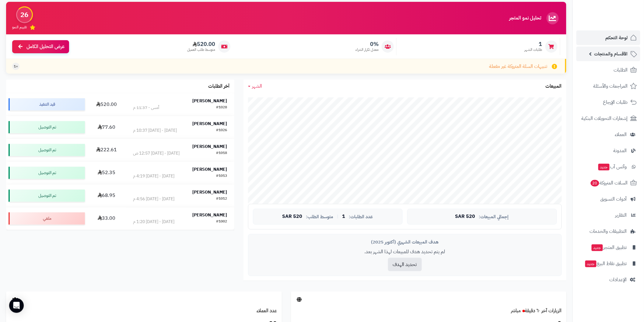  What do you see at coordinates (201, 50) in the screenshot?
I see `span: متوسط طلب العميل` at bounding box center [201, 50].